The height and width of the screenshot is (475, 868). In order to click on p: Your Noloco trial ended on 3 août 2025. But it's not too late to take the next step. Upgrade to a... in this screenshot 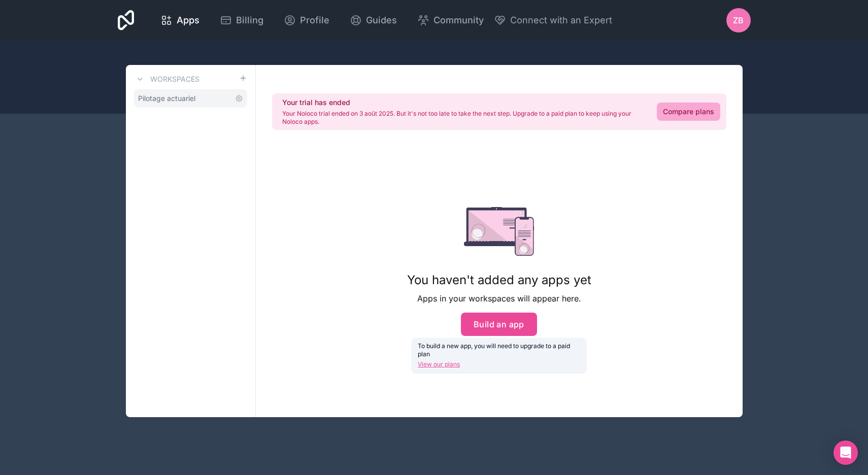, I will do `click(464, 118)`.